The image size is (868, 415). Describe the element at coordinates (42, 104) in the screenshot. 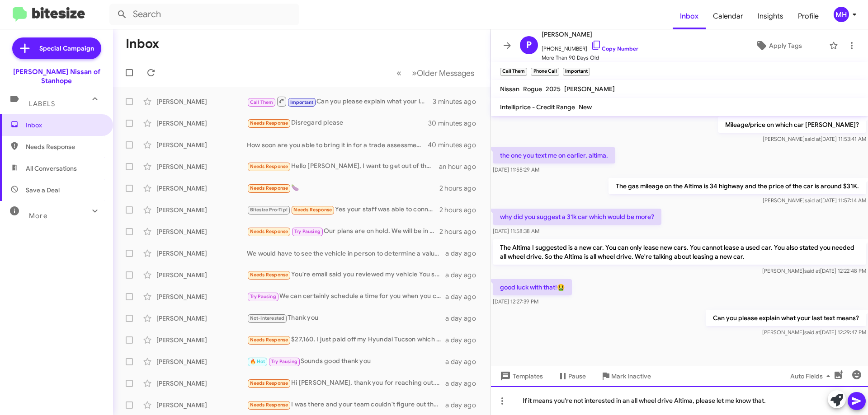

I see `span: Labels` at that location.